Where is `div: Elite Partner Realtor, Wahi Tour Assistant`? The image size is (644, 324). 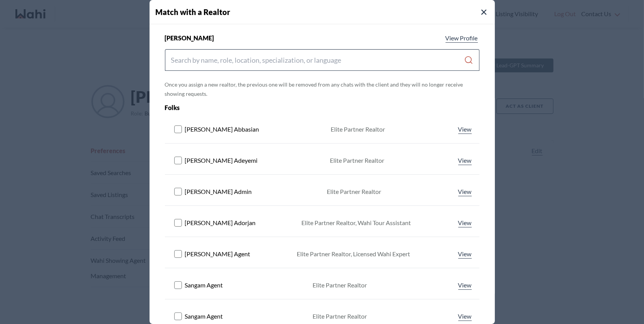
div: Elite Partner Realtor, Wahi Tour Assistant is located at coordinates (356, 223).